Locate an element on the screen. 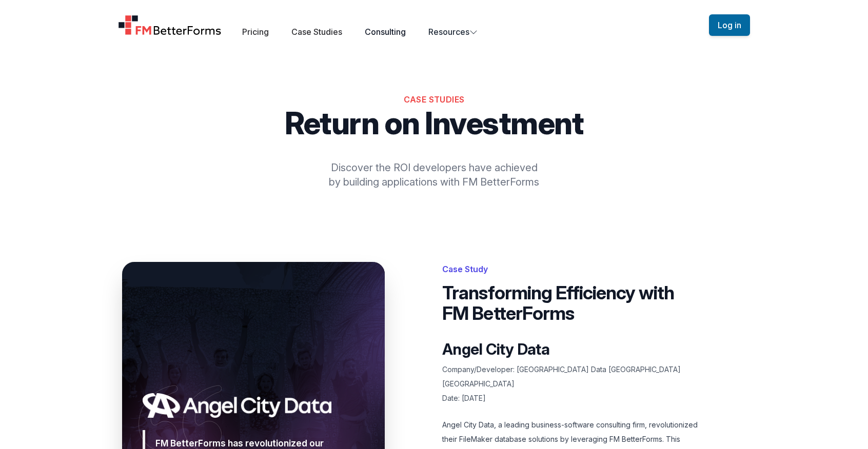 The width and height of the screenshot is (868, 449). p: Discover the ROI developers have achieved by building applications with FM BetterForms is located at coordinates (434, 175).